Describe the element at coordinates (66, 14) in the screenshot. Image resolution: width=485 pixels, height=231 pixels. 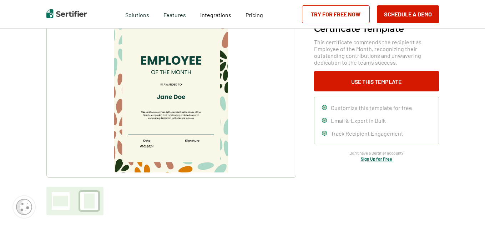
I see `img: Sertifier | Digital Credentialing Platform` at that location.